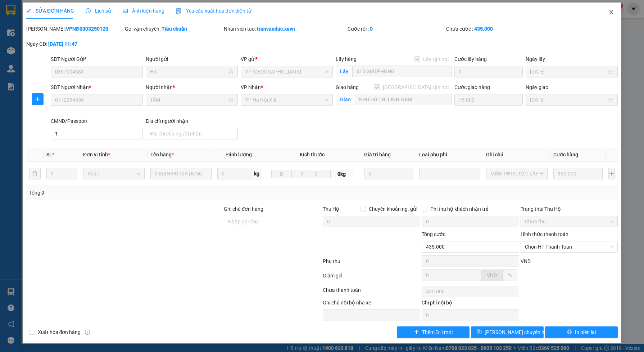 This screenshot has width=644, height=352. What do you see at coordinates (377, 155) in the screenshot?
I see `span: Giá trị hàng` at bounding box center [377, 155].